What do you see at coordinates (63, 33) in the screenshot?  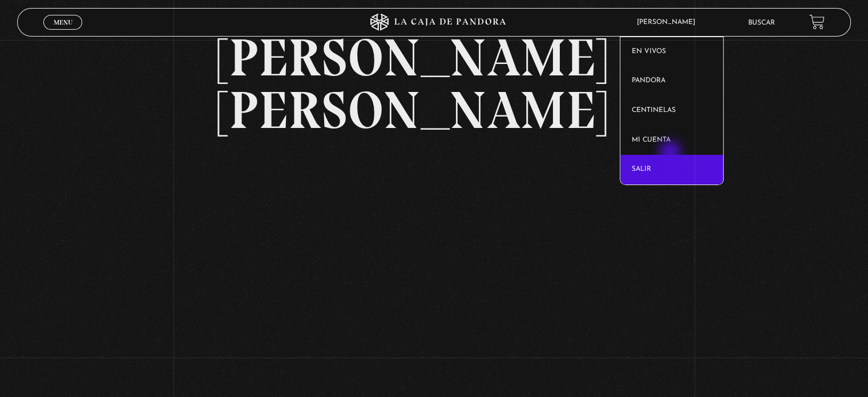 I see `span: Cerrar` at bounding box center [63, 33].